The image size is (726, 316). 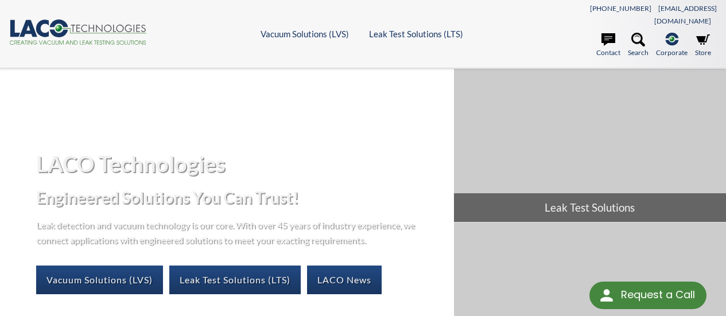 I want to click on a: Store, so click(x=703, y=45).